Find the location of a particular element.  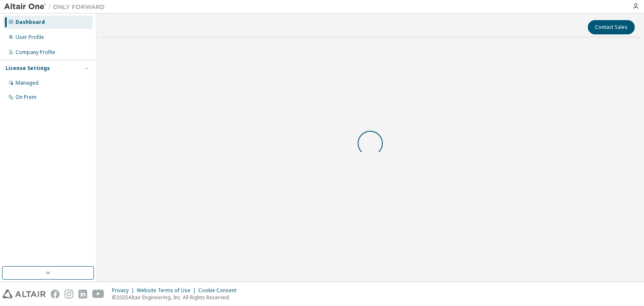

img: linkedin.svg is located at coordinates (83, 294).